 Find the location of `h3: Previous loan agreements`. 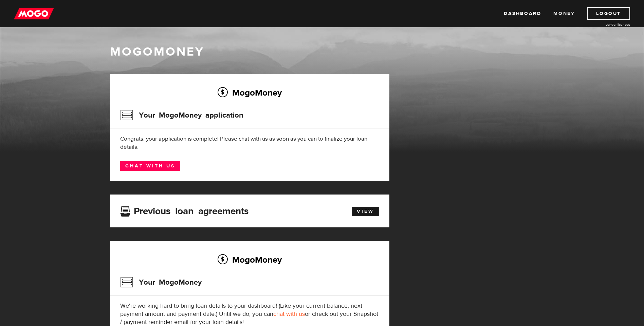

h3: Previous loan agreements is located at coordinates (184, 211).